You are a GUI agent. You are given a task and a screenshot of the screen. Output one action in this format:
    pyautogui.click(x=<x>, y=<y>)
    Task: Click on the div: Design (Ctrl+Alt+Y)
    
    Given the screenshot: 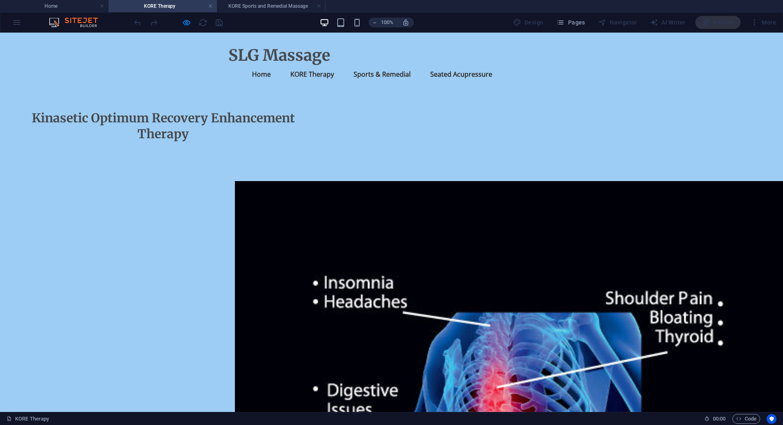 What is the action you would take?
    pyautogui.click(x=528, y=22)
    